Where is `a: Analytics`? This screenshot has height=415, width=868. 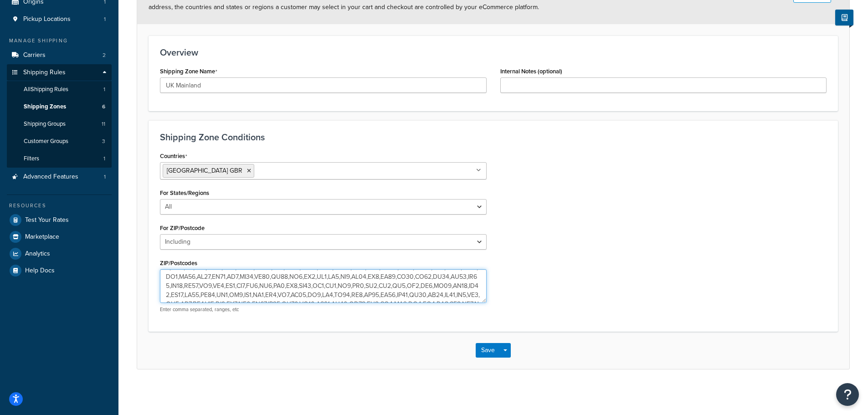 a: Analytics is located at coordinates (59, 253).